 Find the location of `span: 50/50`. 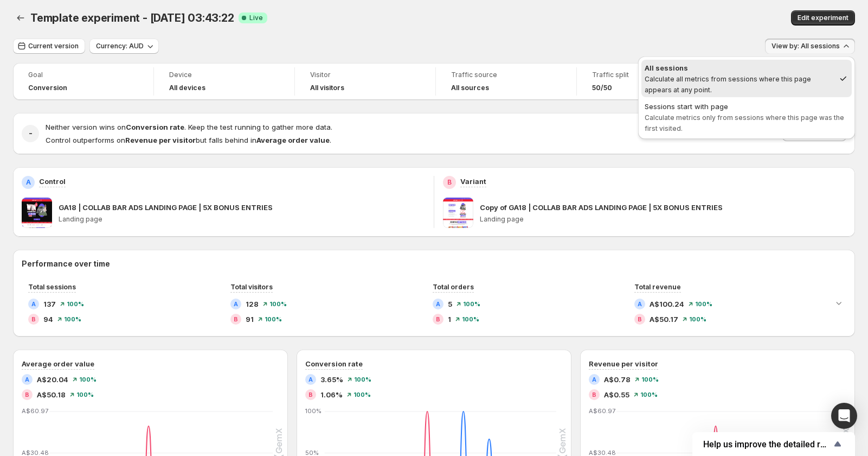

span: 50/50 is located at coordinates (602, 88).